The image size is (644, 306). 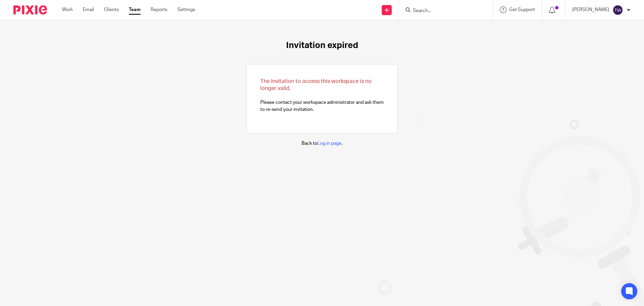 What do you see at coordinates (443, 11) in the screenshot?
I see `input: Search` at bounding box center [443, 11].